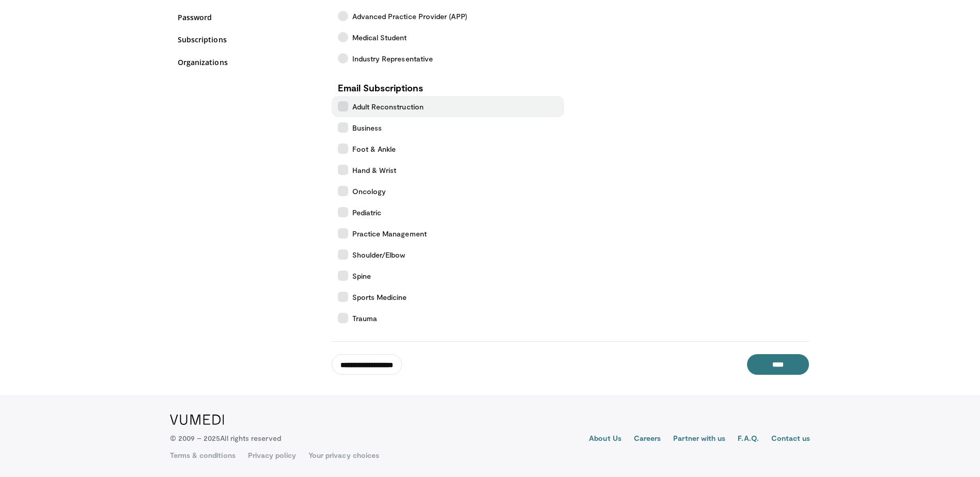 This screenshot has width=980, height=477. What do you see at coordinates (374, 148) in the screenshot?
I see `span: Foot & Ankle` at bounding box center [374, 148].